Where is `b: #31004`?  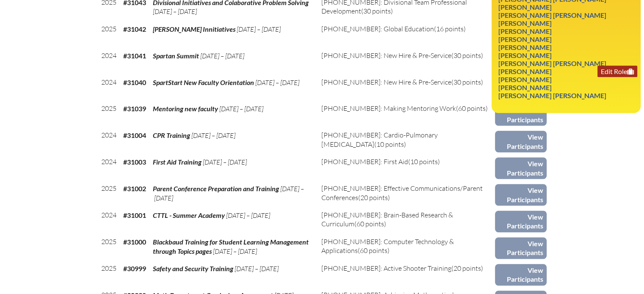 b: #31004 is located at coordinates (135, 135).